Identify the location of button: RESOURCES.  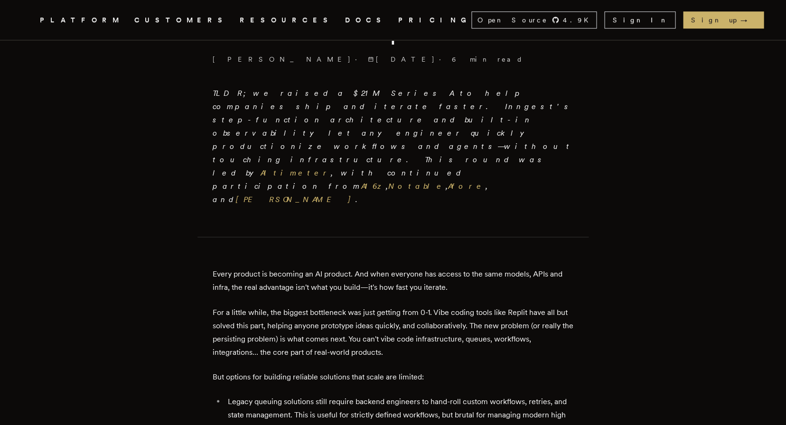
(287, 20).